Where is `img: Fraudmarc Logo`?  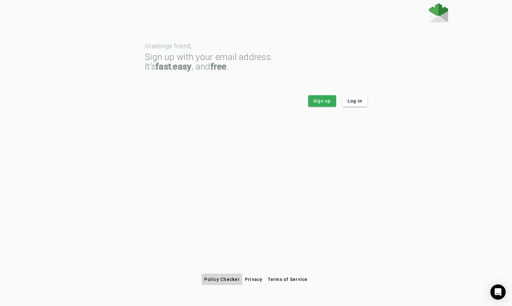
img: Fraudmarc Logo is located at coordinates (438, 13).